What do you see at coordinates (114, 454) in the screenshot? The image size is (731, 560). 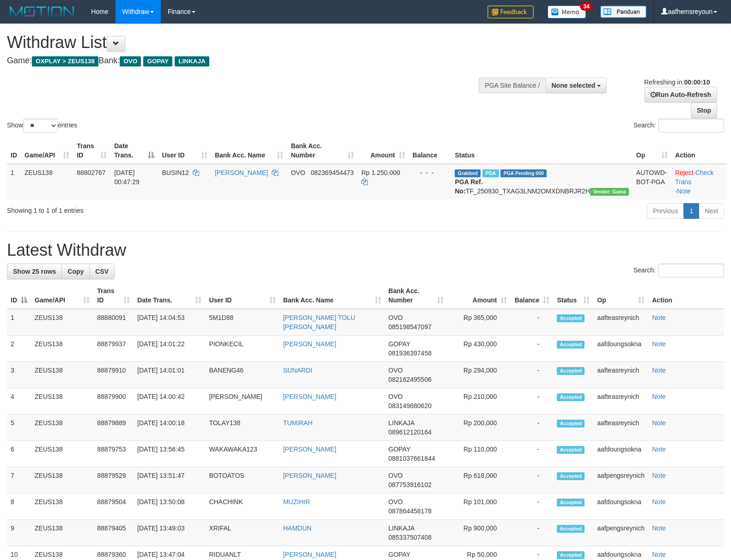 I see `td: 88879753` at bounding box center [114, 454].